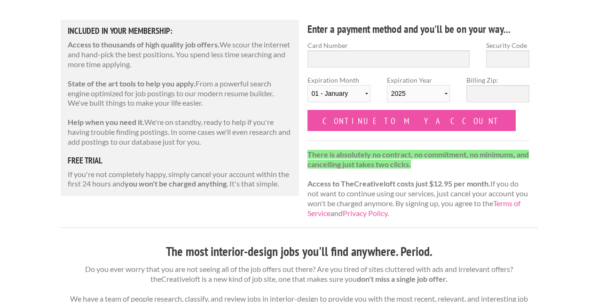 The width and height of the screenshot is (598, 302). I want to click on select: Expiration Year, so click(418, 94).